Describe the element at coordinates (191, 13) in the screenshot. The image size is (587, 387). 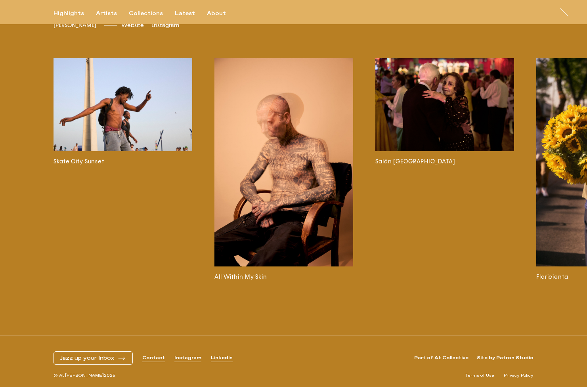
I see `button: Latest` at that location.